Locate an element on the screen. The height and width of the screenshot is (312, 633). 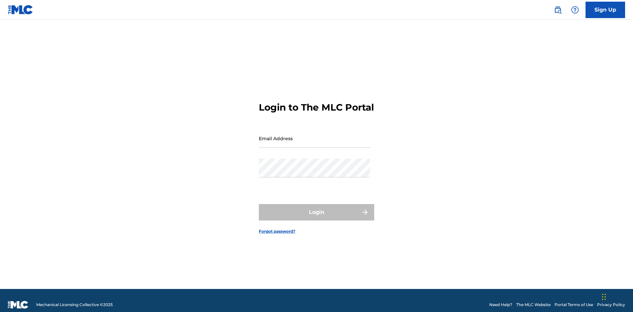
span: Mechanical Licensing Collective © 2025 is located at coordinates (74, 305).